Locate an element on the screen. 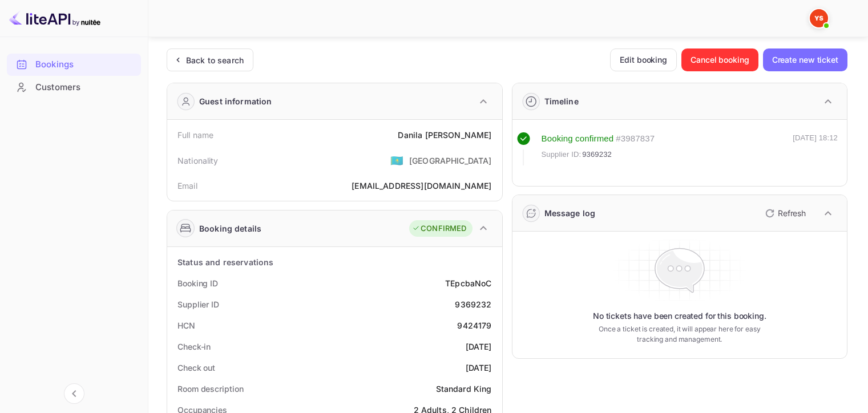 The image size is (868, 413). div: Booking details is located at coordinates (230, 229).